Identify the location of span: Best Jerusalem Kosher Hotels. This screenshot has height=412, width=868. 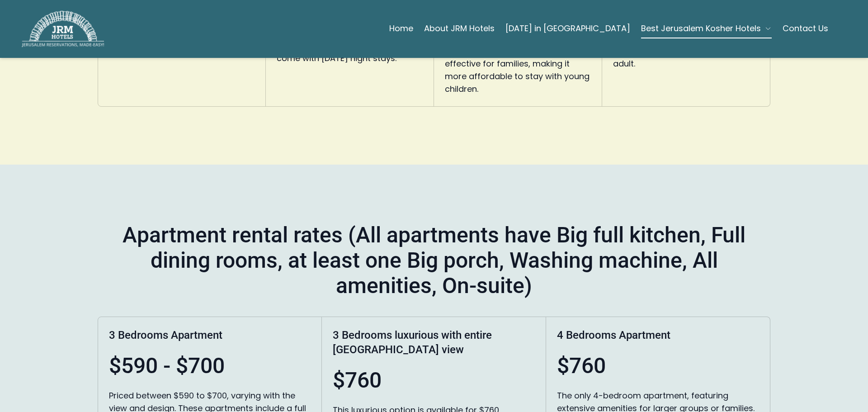
(701, 29).